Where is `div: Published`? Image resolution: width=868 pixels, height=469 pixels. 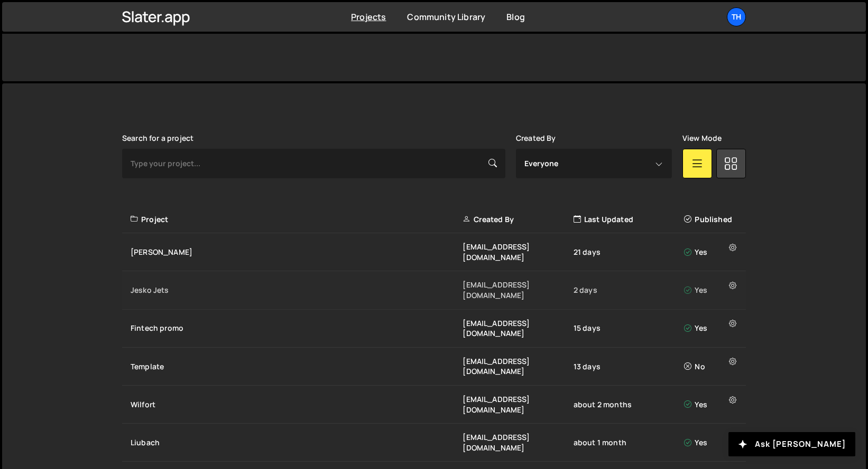
div: Published is located at coordinates (711, 220).